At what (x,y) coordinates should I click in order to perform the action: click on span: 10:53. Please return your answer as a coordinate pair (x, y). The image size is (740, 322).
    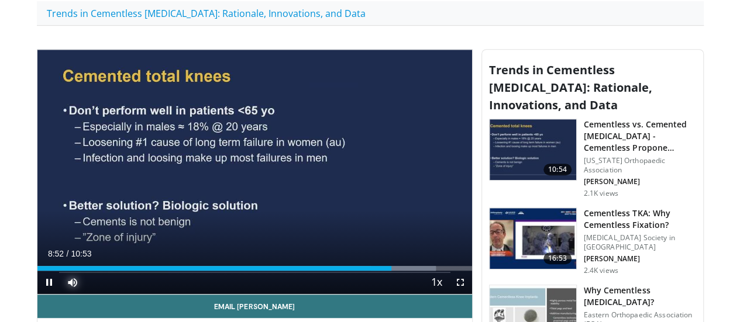
    Looking at the image, I should click on (81, 254).